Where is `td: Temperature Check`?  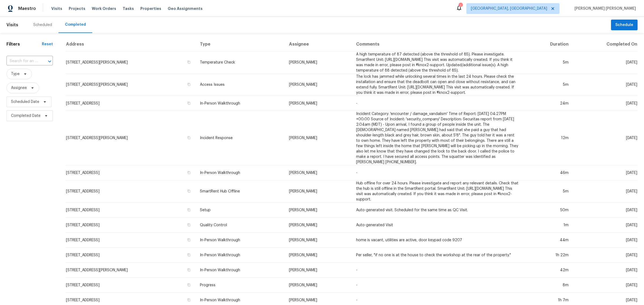 td: Temperature Check is located at coordinates (241, 63).